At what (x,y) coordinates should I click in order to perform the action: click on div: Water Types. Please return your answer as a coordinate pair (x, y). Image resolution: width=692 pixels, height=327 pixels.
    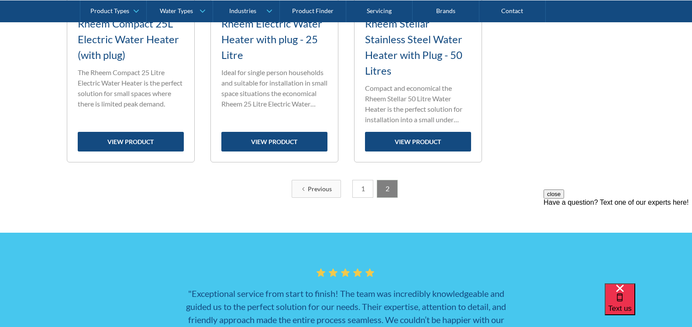
    Looking at the image, I should click on (176, 10).